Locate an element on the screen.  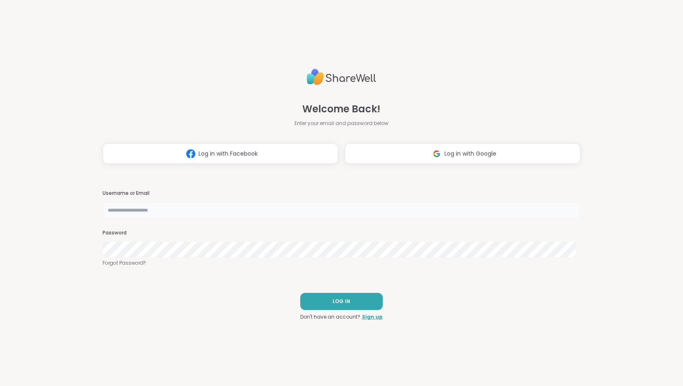
span: Welcome Back! is located at coordinates (341, 109).